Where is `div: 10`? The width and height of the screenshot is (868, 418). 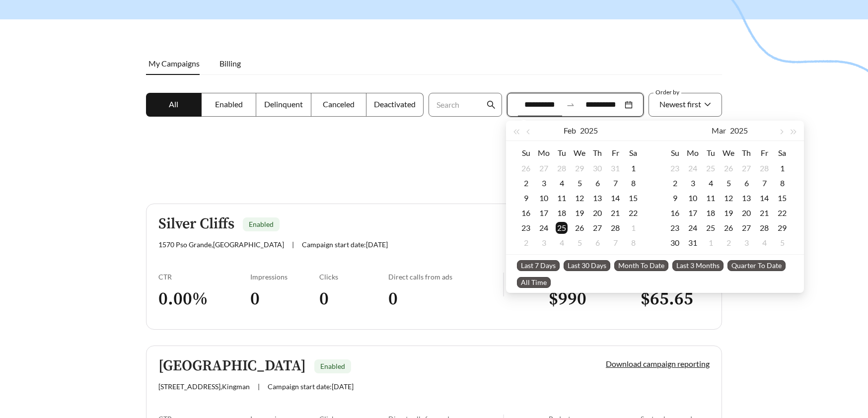
div: 10 is located at coordinates (544, 198).